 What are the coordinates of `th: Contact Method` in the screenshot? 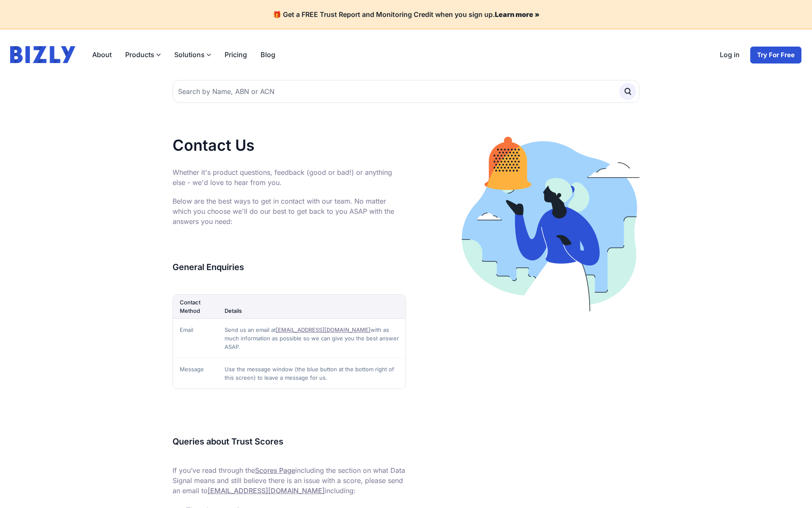 It's located at (195, 306).